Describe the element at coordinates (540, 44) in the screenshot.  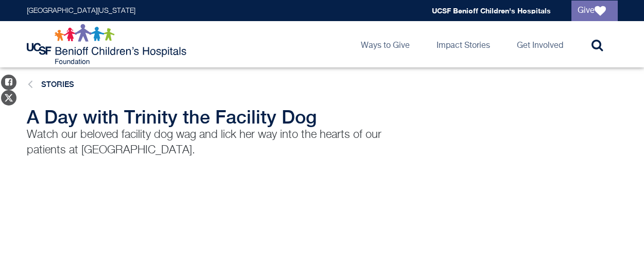
I see `a: Get Involved` at that location.